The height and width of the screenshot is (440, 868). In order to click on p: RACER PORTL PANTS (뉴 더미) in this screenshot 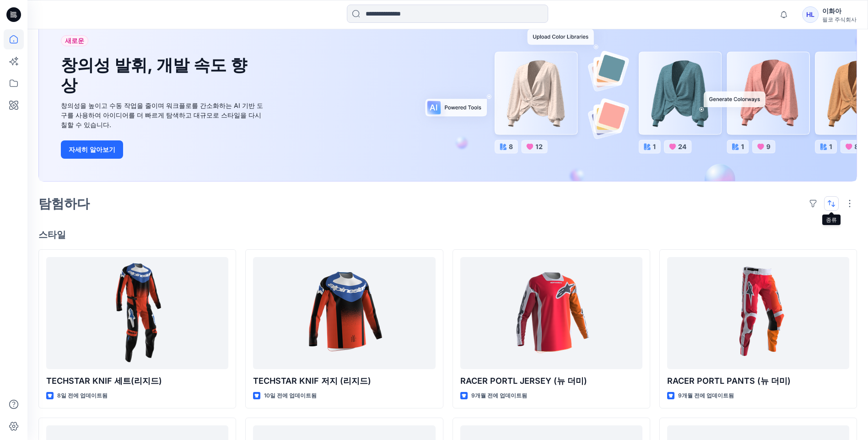, I will do `click(758, 381)`.